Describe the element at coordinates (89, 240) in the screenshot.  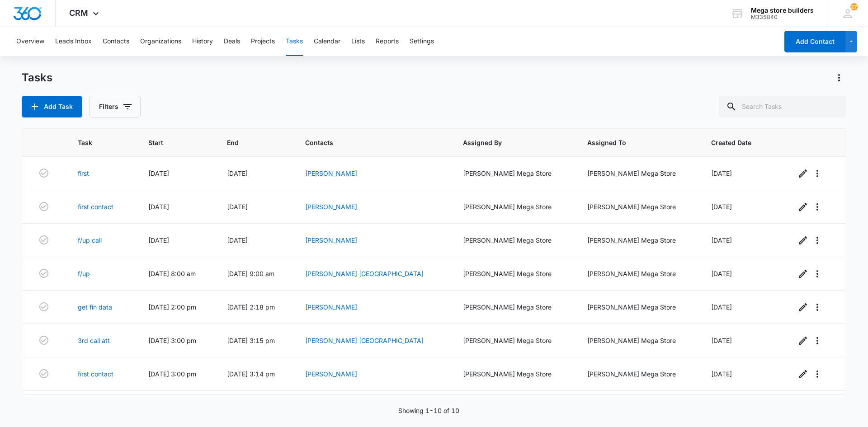
I see `a: f/up call` at that location.